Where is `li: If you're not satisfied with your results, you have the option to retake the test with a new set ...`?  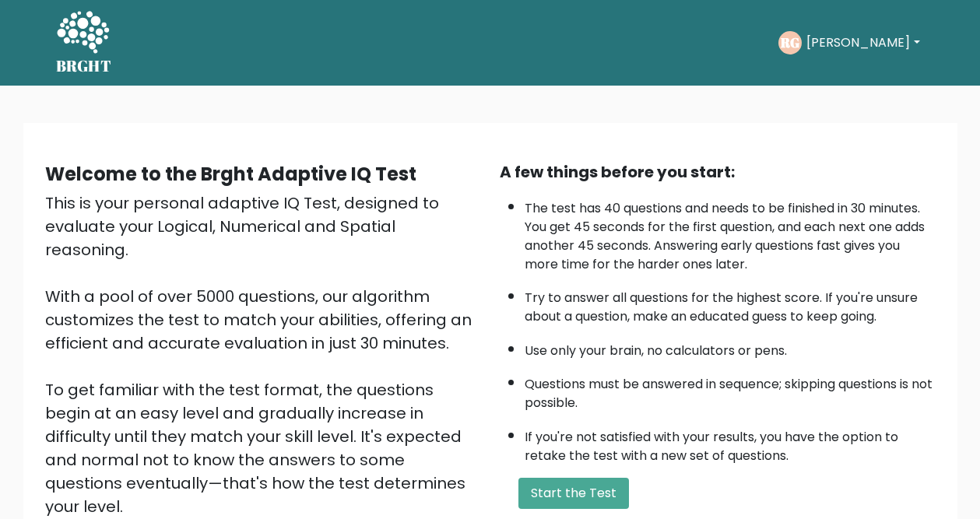 li: If you're not satisfied with your results, you have the option to retake the test with a new set ... is located at coordinates (731, 443).